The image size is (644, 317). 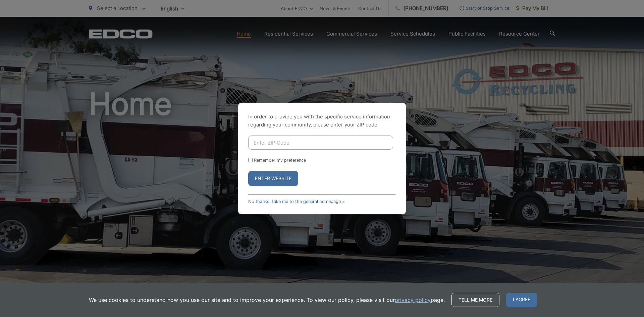 I want to click on p: In order to provide you with the specific service information regarding your community, please en..., so click(x=322, y=121).